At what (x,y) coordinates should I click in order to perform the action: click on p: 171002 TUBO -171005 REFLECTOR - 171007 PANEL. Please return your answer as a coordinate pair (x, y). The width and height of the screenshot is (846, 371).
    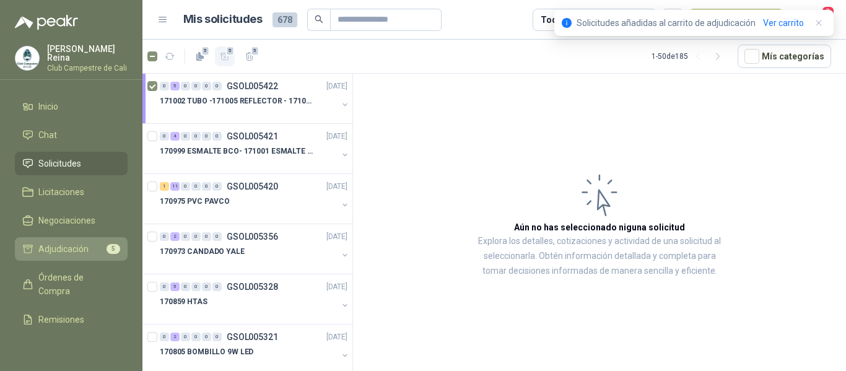
    Looking at the image, I should click on (237, 101).